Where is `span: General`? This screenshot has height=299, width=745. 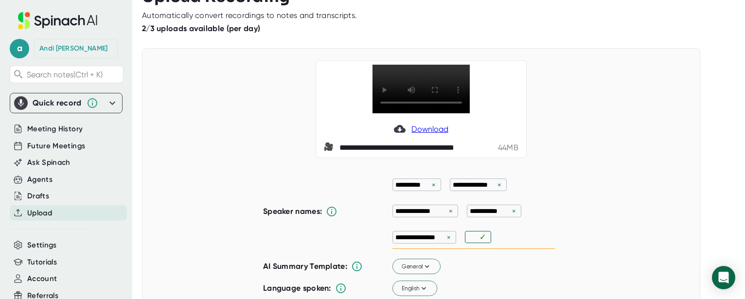 span: General is located at coordinates (416, 266).